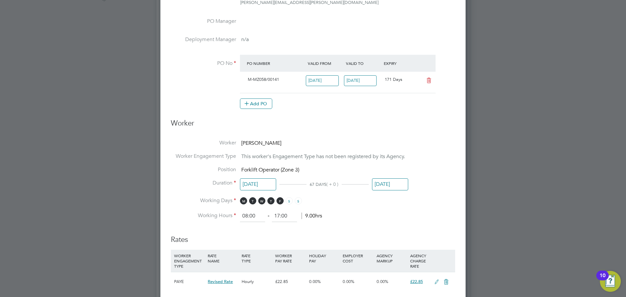 This screenshot has width=626, height=297. Describe the element at coordinates (189, 261) in the screenshot. I see `div: WORKER ENGAGEMENT TYPE` at that location.